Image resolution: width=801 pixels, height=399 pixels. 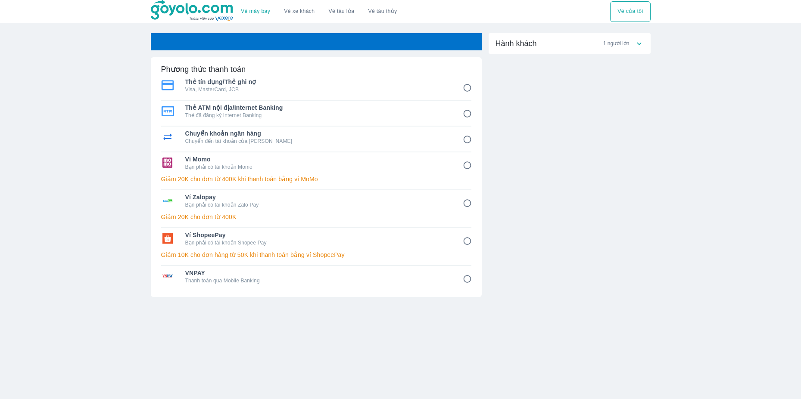 I want to click on p: Giảm 10K cho đơn hàng từ 50K khi thanh toán bằng ví ShopeePay, so click(x=316, y=255).